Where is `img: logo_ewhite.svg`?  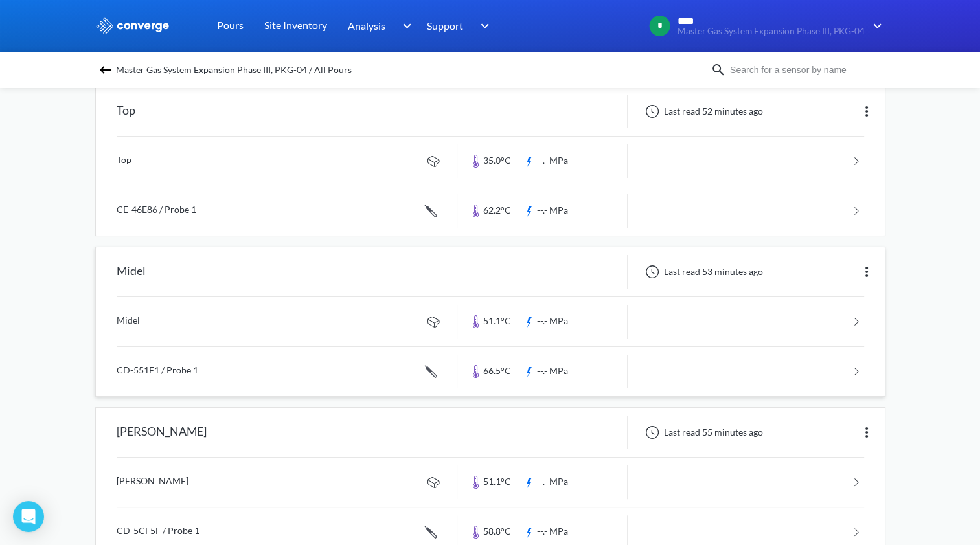
img: logo_ewhite.svg is located at coordinates (133, 26).